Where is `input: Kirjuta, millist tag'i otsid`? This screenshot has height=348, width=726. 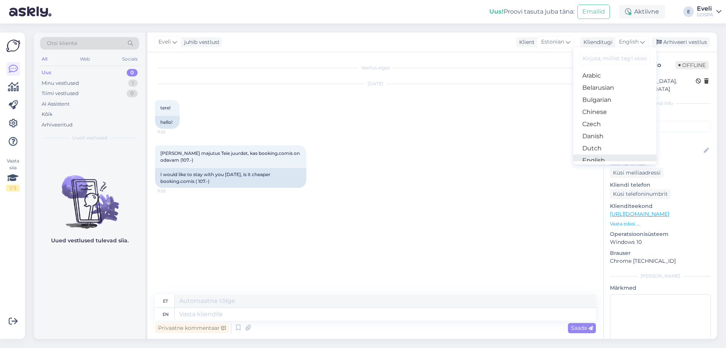 input: Kirjuta, millist tag'i otsid is located at coordinates (615, 58).